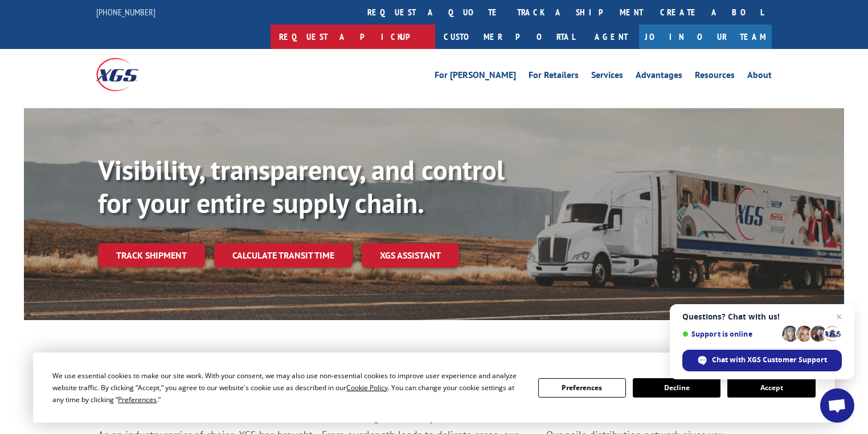  I want to click on div: We use essential cookies to make our site work. With your consent, we may also use non-essential ..., so click(288, 387).